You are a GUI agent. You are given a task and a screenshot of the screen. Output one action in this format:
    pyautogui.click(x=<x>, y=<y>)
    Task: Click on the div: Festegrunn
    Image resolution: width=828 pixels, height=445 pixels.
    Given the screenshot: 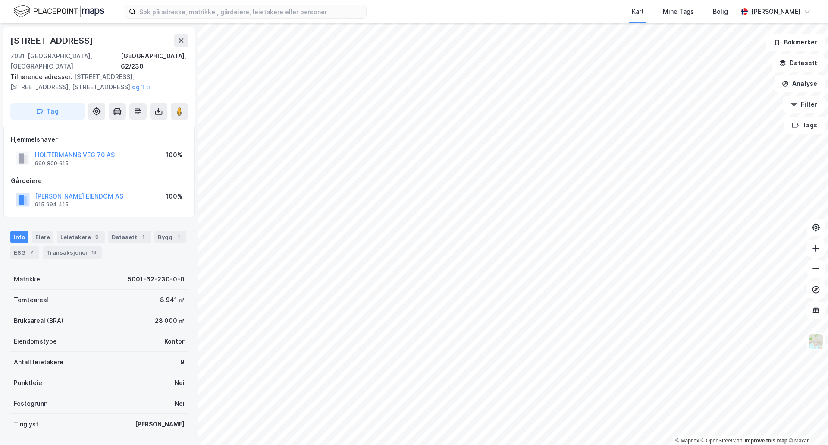 What is the action you would take?
    pyautogui.click(x=31, y=403)
    